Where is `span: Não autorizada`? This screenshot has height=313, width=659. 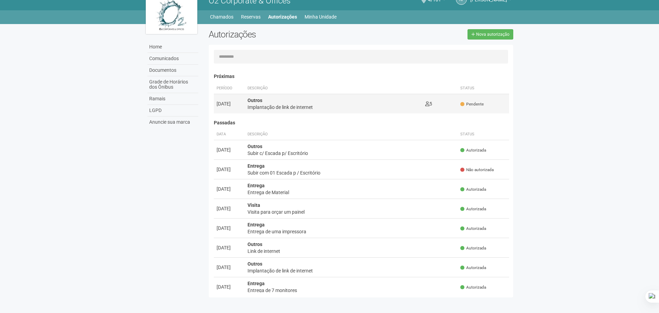 span: Não autorizada is located at coordinates (477, 170).